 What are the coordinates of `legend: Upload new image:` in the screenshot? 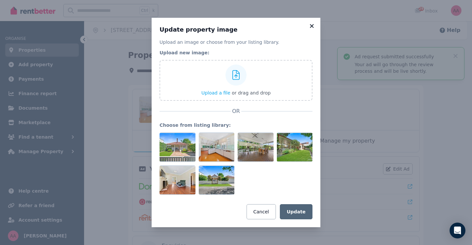 It's located at (236, 53).